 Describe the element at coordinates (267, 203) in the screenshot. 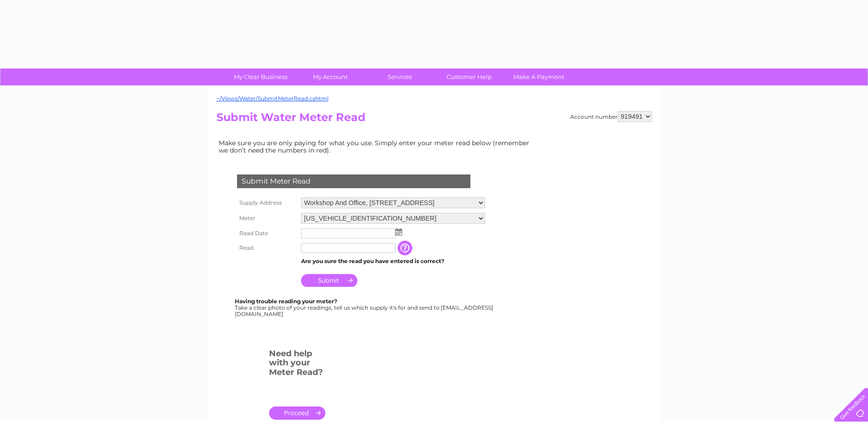

I see `th: Supply Address` at that location.